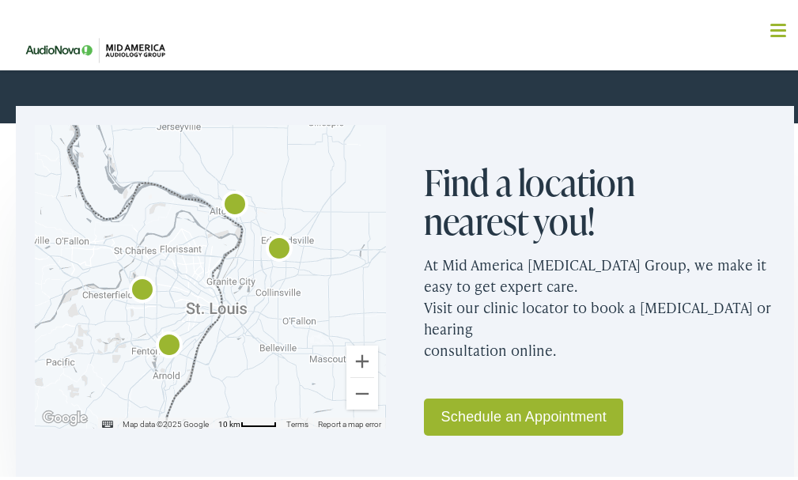 This screenshot has width=798, height=480. What do you see at coordinates (349, 421) in the screenshot?
I see `a: Report a map error` at bounding box center [349, 421].